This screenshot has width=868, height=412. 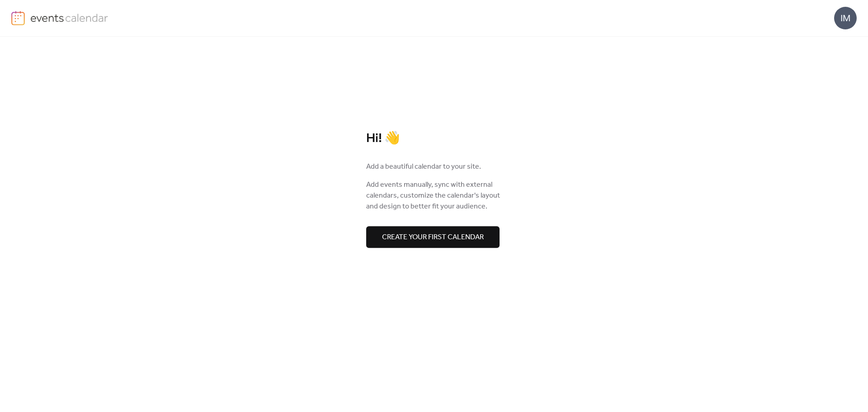 What do you see at coordinates (18, 18) in the screenshot?
I see `img: logo` at bounding box center [18, 18].